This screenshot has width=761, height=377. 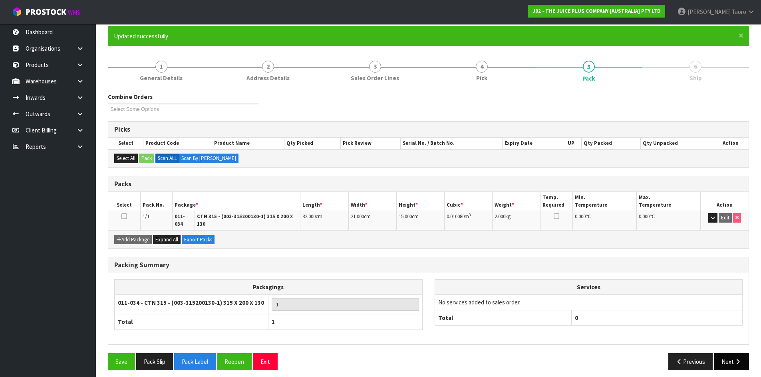 I want to click on span: General Details, so click(x=161, y=78).